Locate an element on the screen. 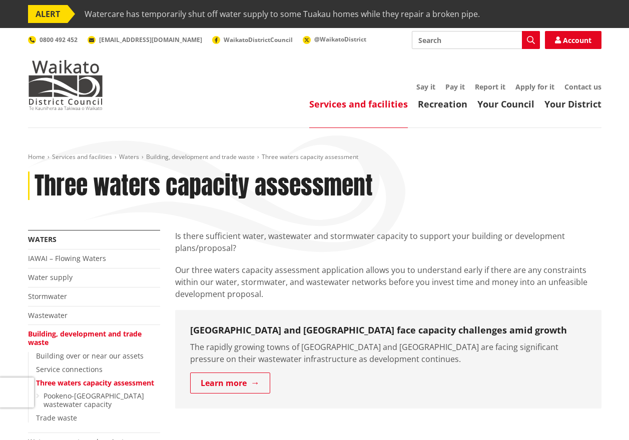 This screenshot has width=629, height=440. a: 0800 492 452 is located at coordinates (53, 40).